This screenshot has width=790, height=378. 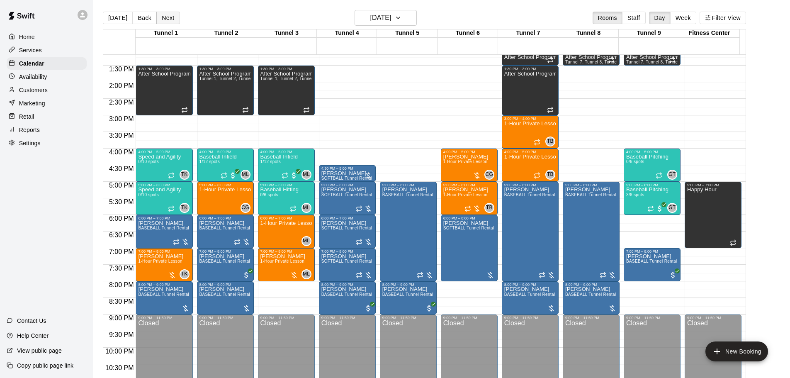 I want to click on div: 5:00 PM – 6:00 PM: Speed and Agility, so click(x=164, y=198).